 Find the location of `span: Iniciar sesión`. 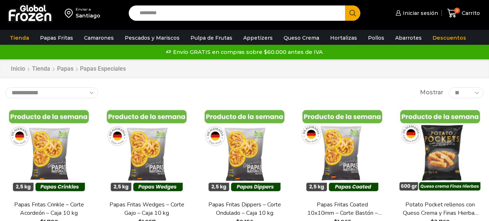

span: Iniciar sesión is located at coordinates (420, 13).